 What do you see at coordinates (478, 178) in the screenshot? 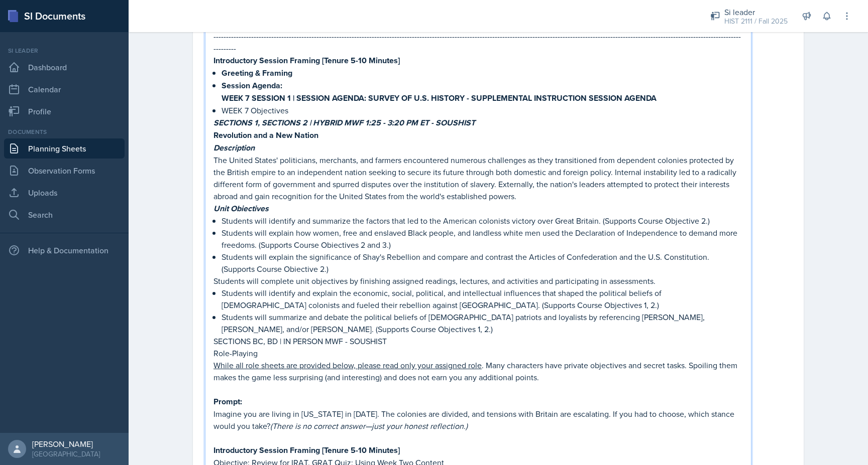
I see `p: The United States' politicians, merchants, and farmers encountered numerous challenges as they tr...` at bounding box center [478, 178].